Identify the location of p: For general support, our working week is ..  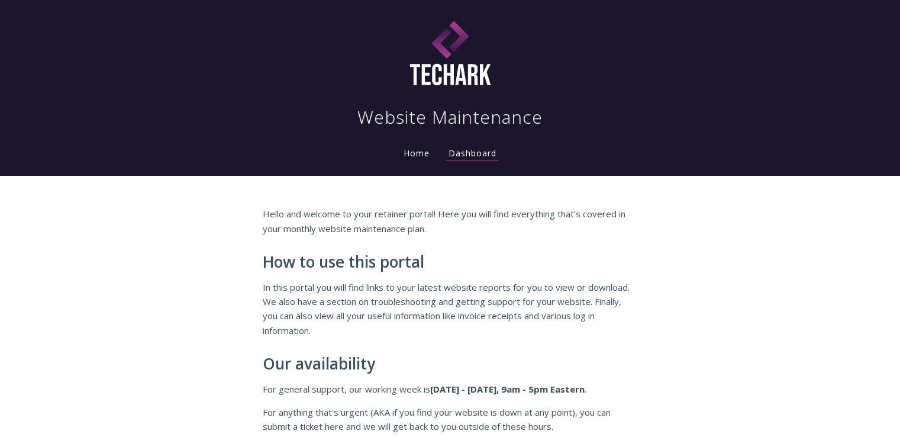
(450, 389).